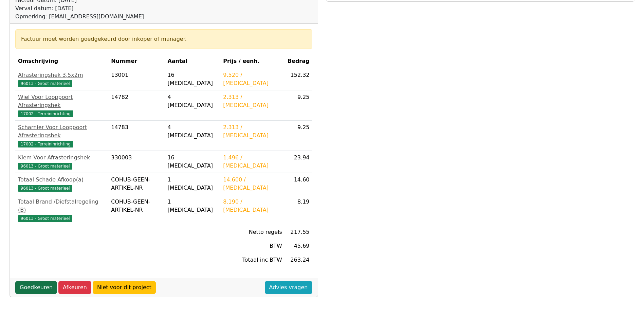 Image resolution: width=644 pixels, height=314 pixels. I want to click on a: Klem Voor Afrasteringshek96013 - Groot materieel, so click(62, 162).